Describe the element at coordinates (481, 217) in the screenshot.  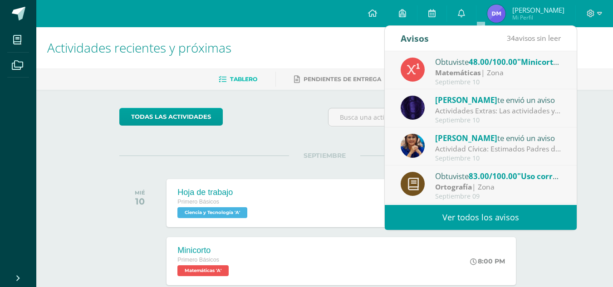
I see `a: Ver todos los avisos` at that location.